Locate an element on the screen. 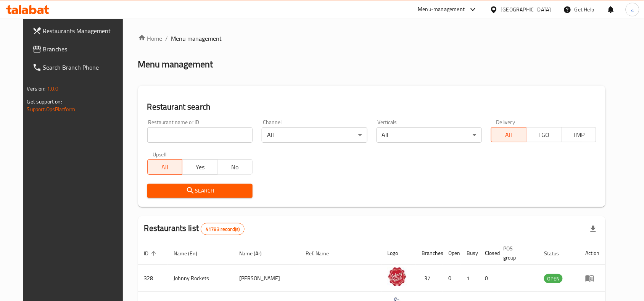  span: Get support on: is located at coordinates (45, 101).